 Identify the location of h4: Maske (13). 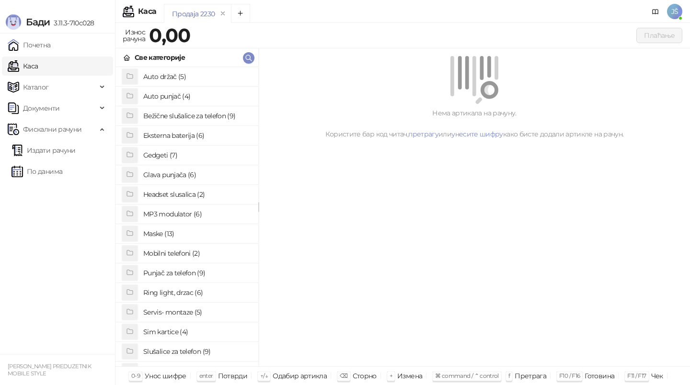
(197, 234).